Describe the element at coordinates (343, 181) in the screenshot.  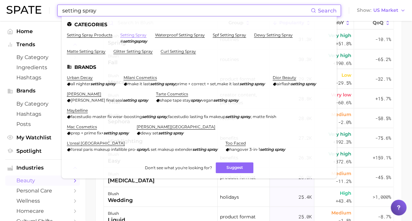
I see `span: -11.2%` at that location.